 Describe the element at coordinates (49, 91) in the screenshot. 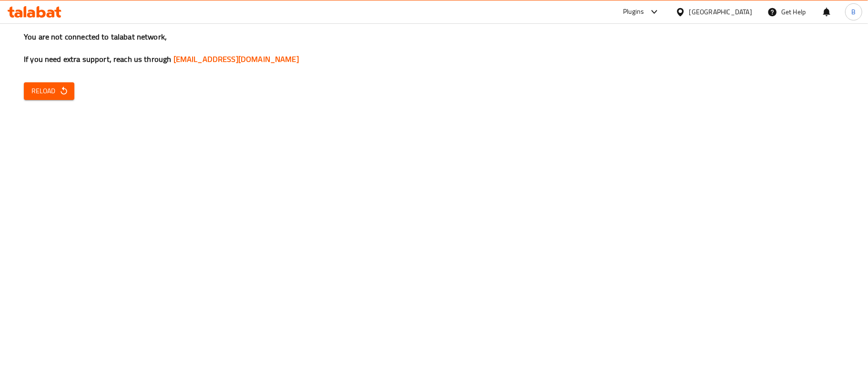

I see `button: Reload` at that location.